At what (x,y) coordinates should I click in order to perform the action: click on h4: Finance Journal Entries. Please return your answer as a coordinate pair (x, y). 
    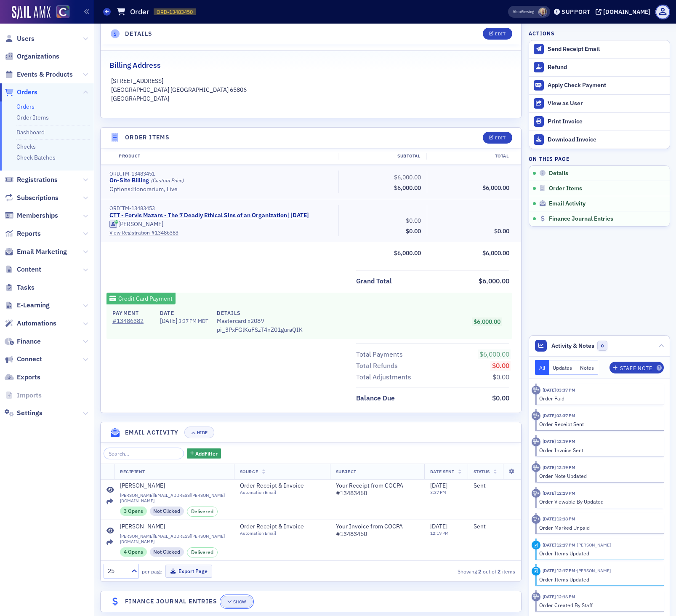
    Looking at the image, I should click on (171, 601).